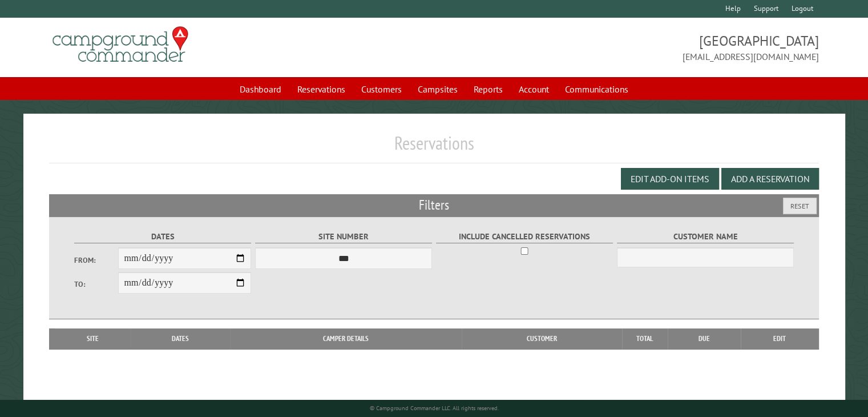 The image size is (868, 417). What do you see at coordinates (438, 89) in the screenshot?
I see `a: Campsites` at bounding box center [438, 89].